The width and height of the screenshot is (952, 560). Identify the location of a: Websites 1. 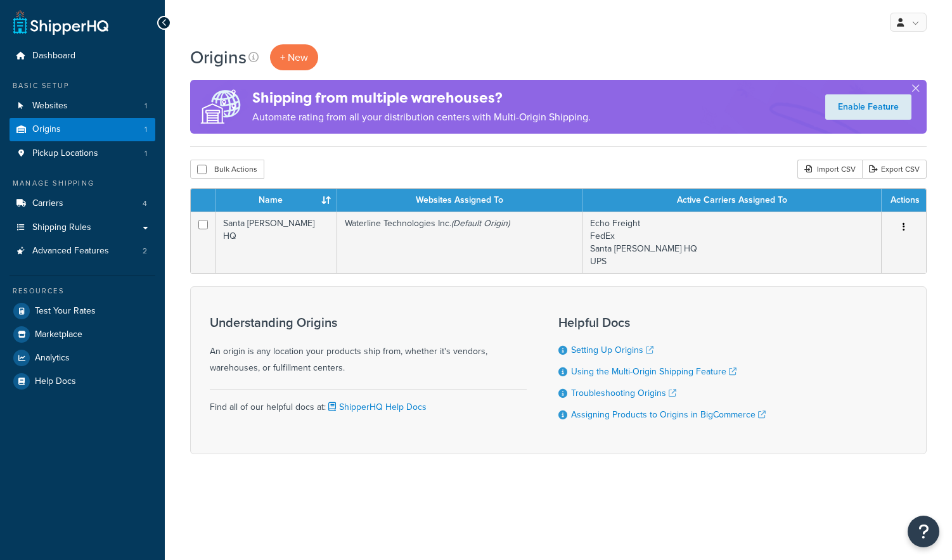
(82, 105).